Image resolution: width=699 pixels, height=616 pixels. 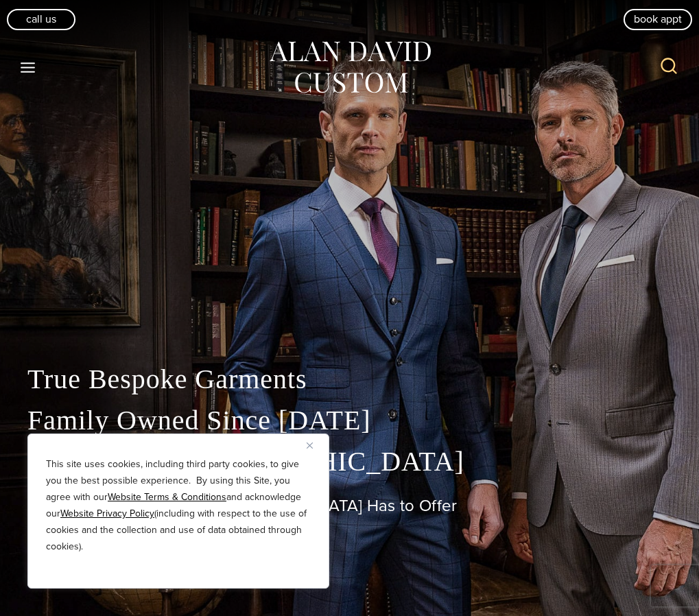 What do you see at coordinates (42, 19) in the screenshot?
I see `a: Call Us` at bounding box center [42, 19].